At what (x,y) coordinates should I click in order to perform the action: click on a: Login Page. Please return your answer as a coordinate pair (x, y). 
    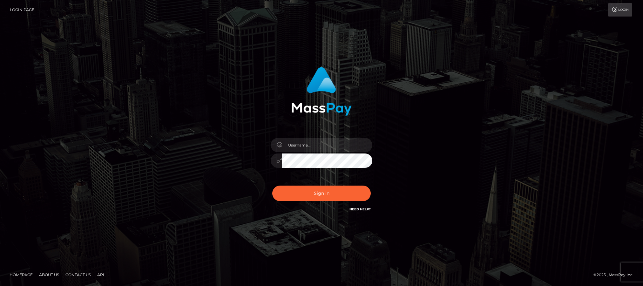
    Looking at the image, I should click on (22, 10).